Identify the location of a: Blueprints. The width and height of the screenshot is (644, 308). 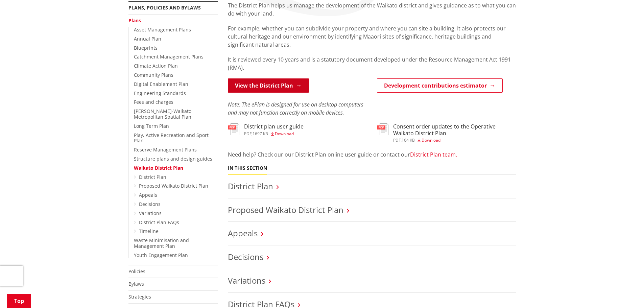
(146, 47).